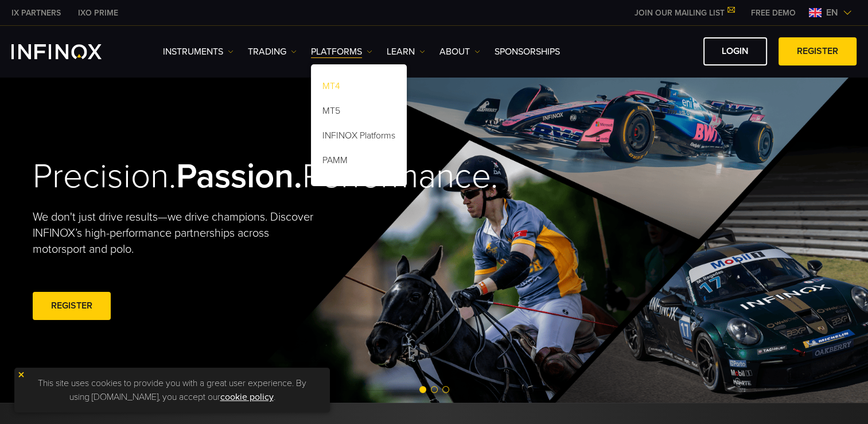 This screenshot has width=868, height=424. I want to click on span: Go to slide 3, so click(446, 389).